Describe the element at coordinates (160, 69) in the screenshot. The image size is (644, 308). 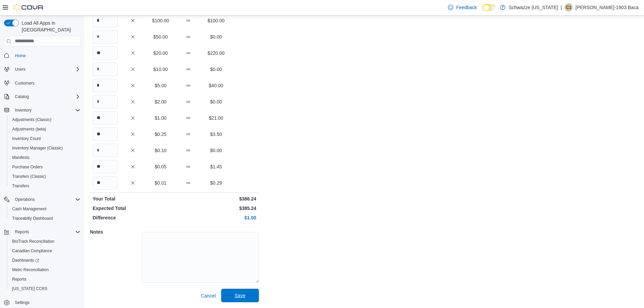
I see `p: $10.00` at that location.